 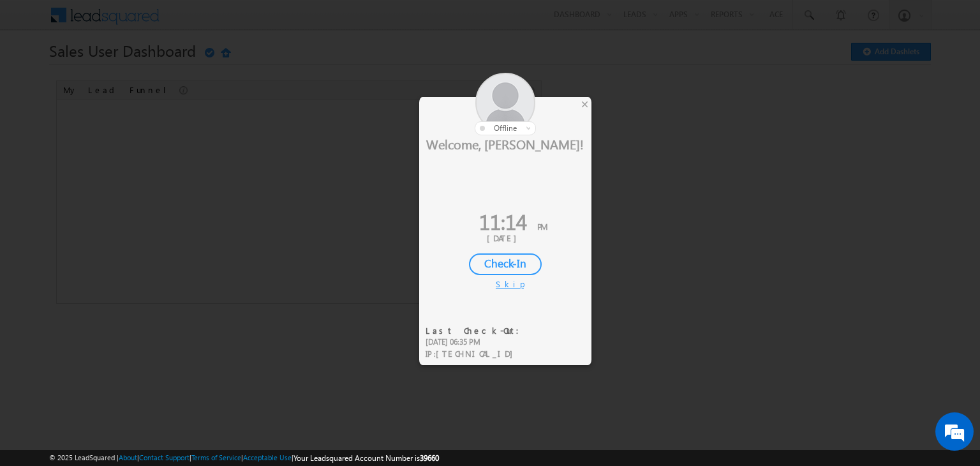 I want to click on span: © 2025 LeadSquared | | | | |, so click(x=243, y=457).